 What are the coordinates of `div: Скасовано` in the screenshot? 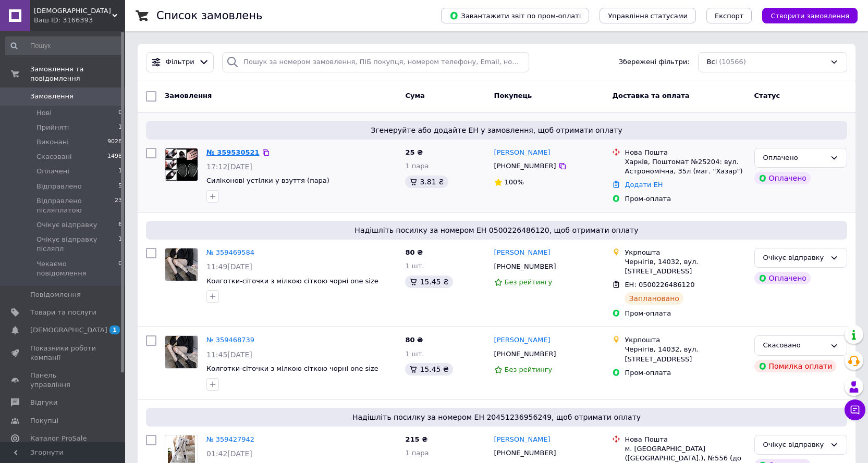 It's located at (795, 345).